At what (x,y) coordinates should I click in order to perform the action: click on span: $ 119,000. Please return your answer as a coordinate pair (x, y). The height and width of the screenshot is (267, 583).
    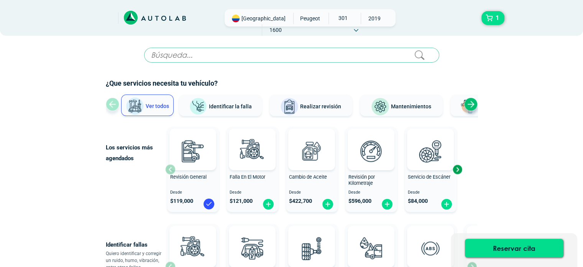
    Looking at the image, I should click on (182, 201).